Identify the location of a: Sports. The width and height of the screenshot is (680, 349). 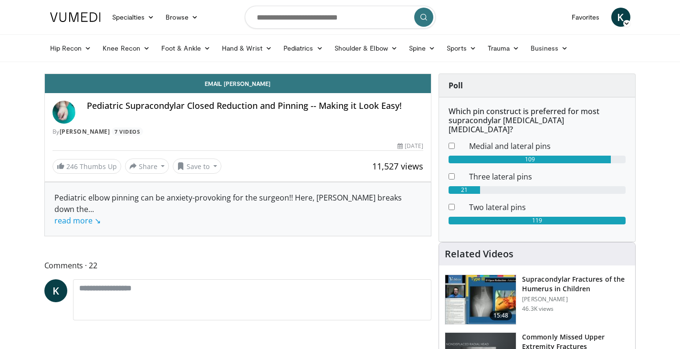
(461, 48).